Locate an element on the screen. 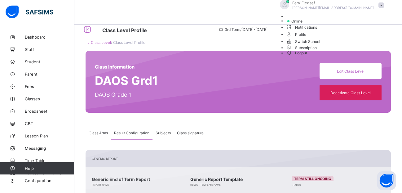  li: dropdown-list-item-null-2 is located at coordinates (336, 21).